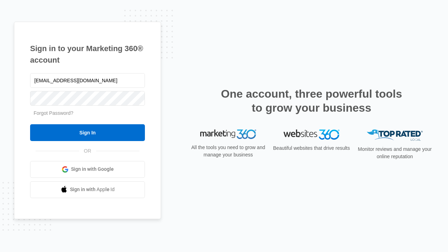 The width and height of the screenshot is (448, 252). Describe the element at coordinates (87, 151) in the screenshot. I see `span: OR` at that location.